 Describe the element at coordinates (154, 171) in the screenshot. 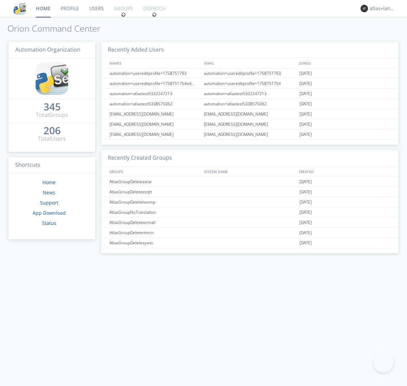

I see `div: GROUPS` at that location.